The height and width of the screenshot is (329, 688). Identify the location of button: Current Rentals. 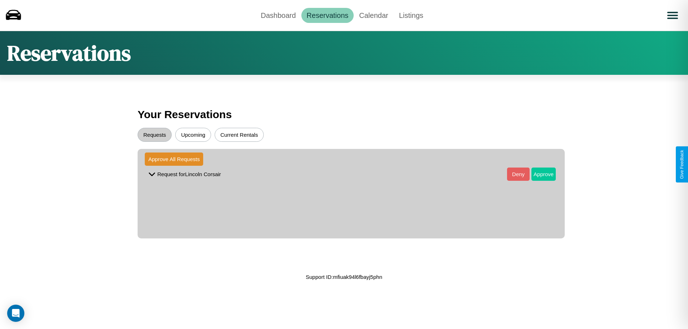
(239, 135).